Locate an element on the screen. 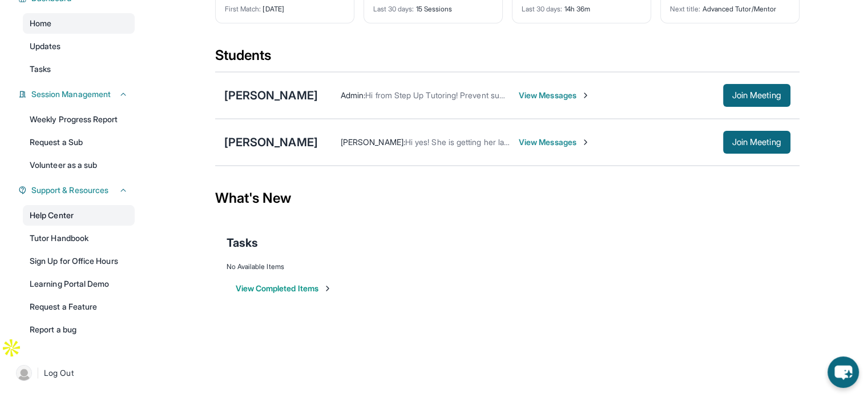  button: Session Management is located at coordinates (77, 94).